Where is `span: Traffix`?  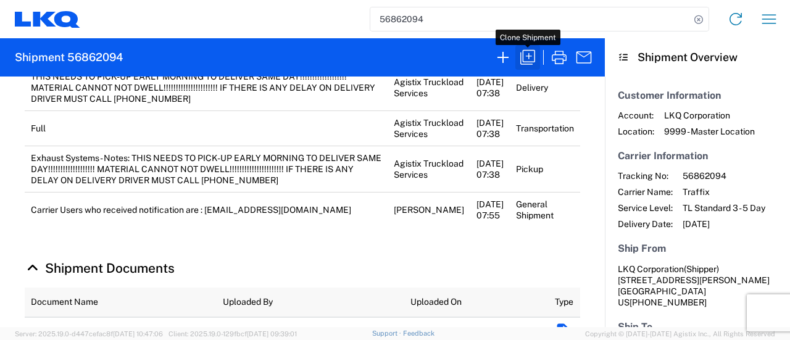 span: Traffix is located at coordinates (724, 192).